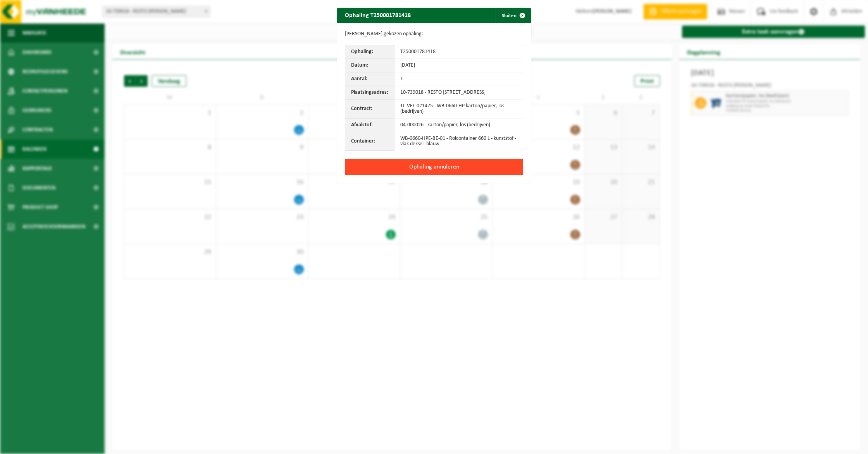 This screenshot has width=868, height=454. Describe the element at coordinates (377, 15) in the screenshot. I see `h2: Ophaling T250001781418` at that location.